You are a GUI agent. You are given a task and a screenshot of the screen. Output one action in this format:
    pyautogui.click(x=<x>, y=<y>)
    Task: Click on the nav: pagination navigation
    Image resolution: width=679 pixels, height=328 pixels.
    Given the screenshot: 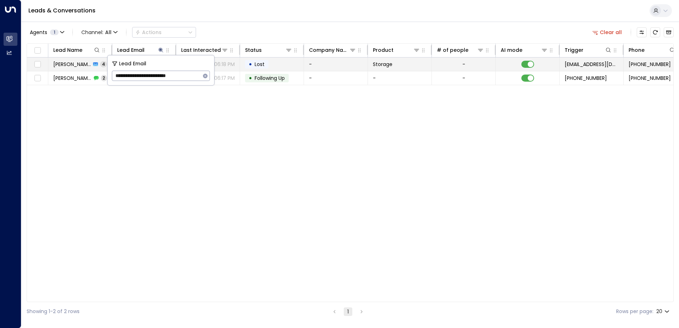 What is the action you would take?
    pyautogui.click(x=348, y=312)
    